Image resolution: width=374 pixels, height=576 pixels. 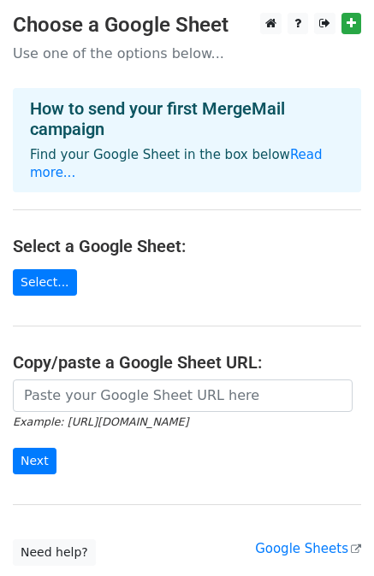 What do you see at coordinates (186, 25) in the screenshot?
I see `h3: Choose a Google Sheet` at bounding box center [186, 25].